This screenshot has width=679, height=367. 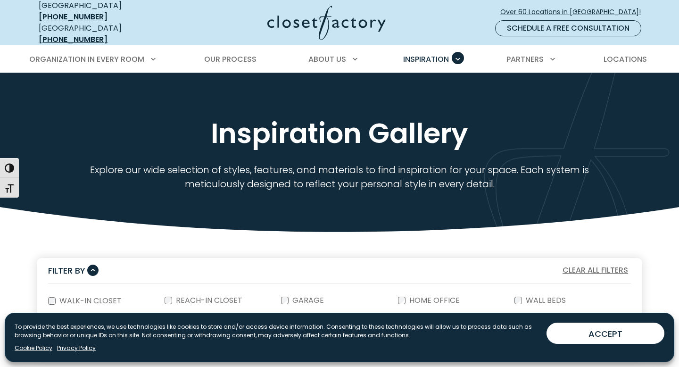 I want to click on label: Reach-In Closet, so click(x=208, y=300).